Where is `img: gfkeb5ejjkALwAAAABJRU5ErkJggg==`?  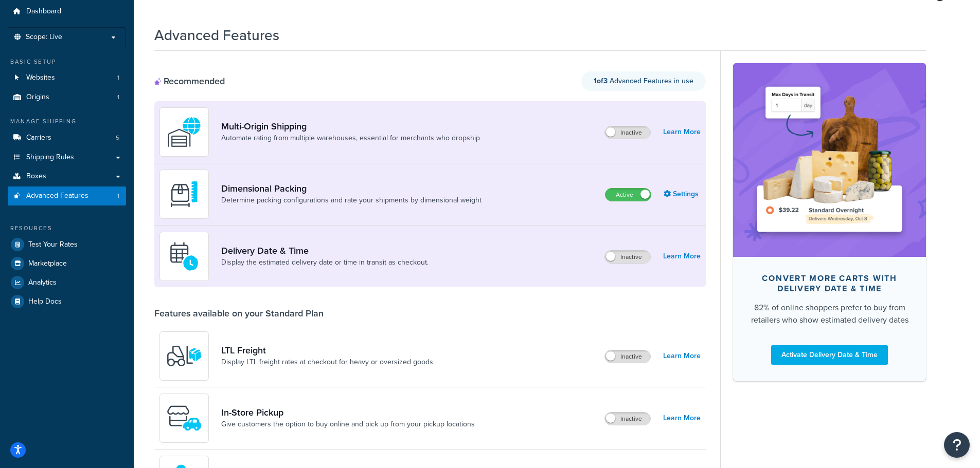 img: gfkeb5ejjkALwAAAABJRU5ErkJggg== is located at coordinates (184, 256).